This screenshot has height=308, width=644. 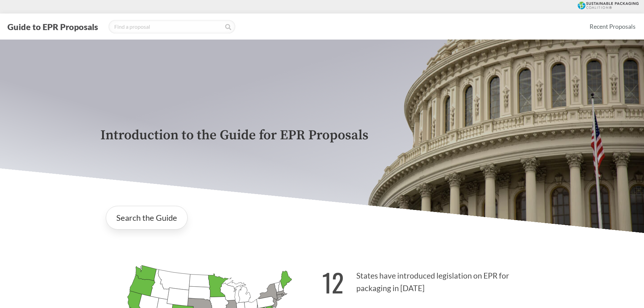 I want to click on strong: 12, so click(x=333, y=282).